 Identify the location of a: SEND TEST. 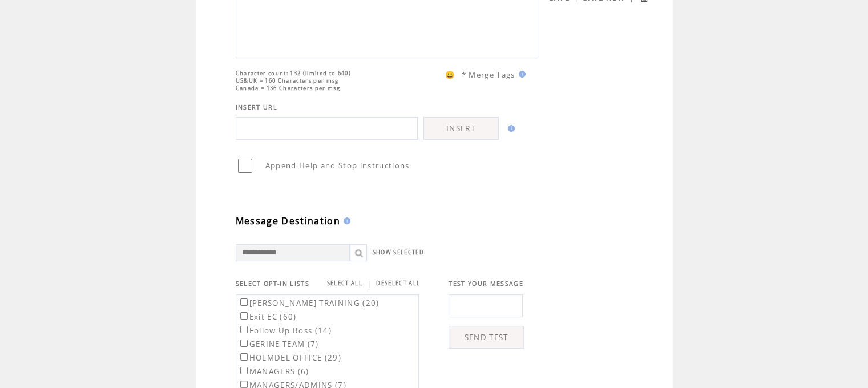
(486, 337).